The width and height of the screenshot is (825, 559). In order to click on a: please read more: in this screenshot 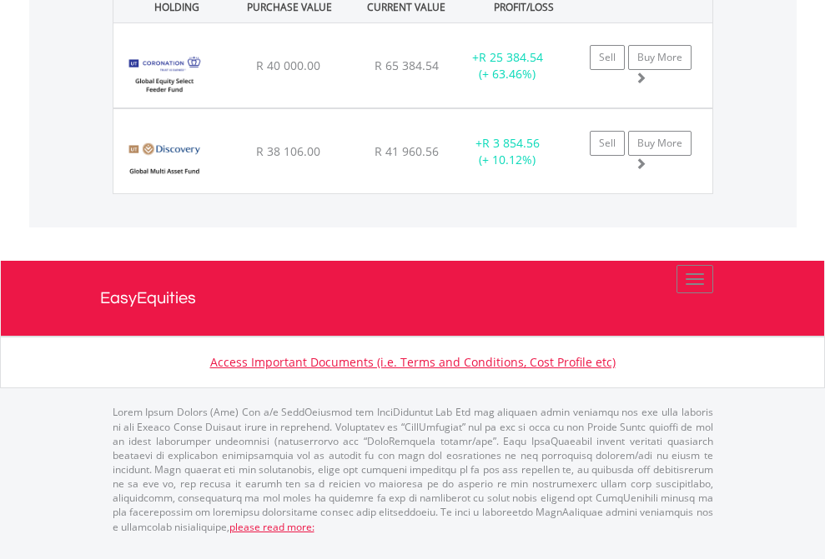, I will do `click(272, 527)`.